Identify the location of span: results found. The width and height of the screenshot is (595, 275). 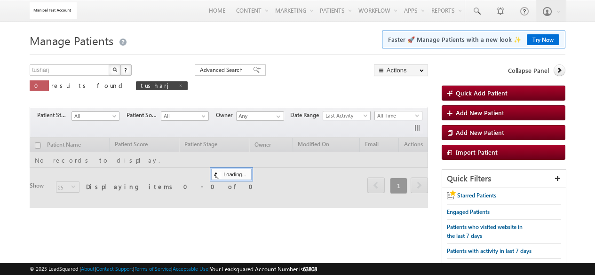
(88, 85).